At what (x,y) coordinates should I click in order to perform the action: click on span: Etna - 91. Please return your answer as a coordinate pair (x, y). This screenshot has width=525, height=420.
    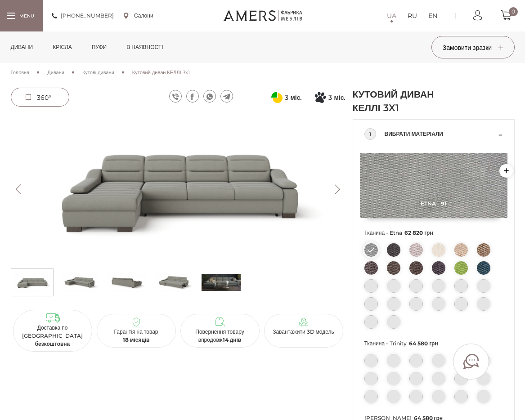
    Looking at the image, I should click on (433, 203).